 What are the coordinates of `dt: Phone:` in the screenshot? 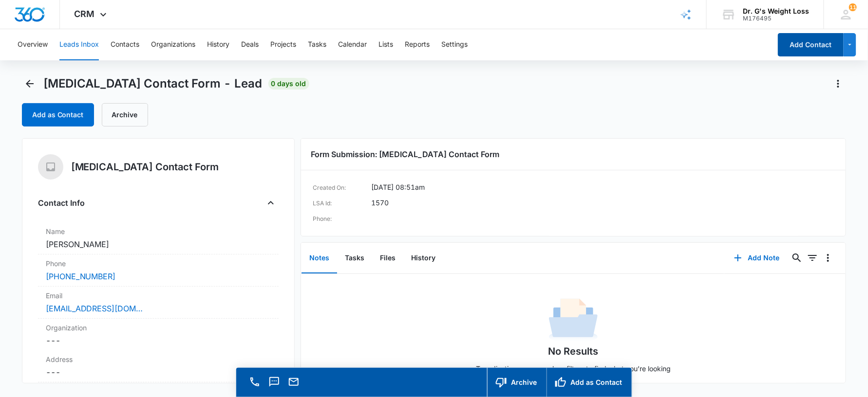 It's located at (342, 219).